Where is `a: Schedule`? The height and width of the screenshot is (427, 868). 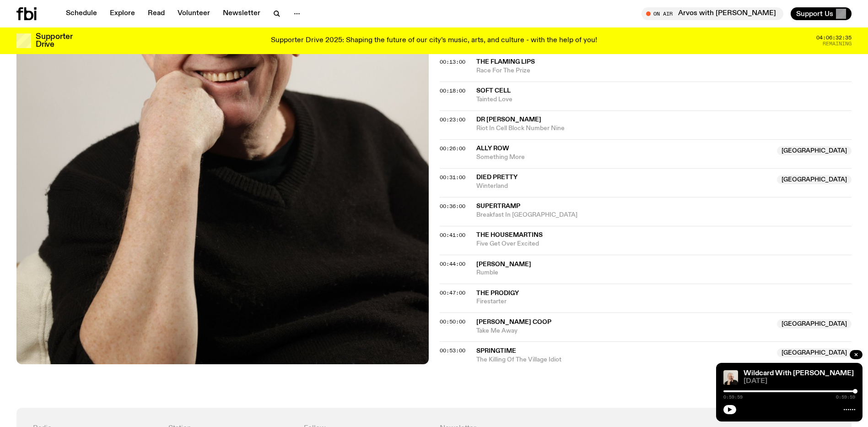 a: Schedule is located at coordinates (82, 14).